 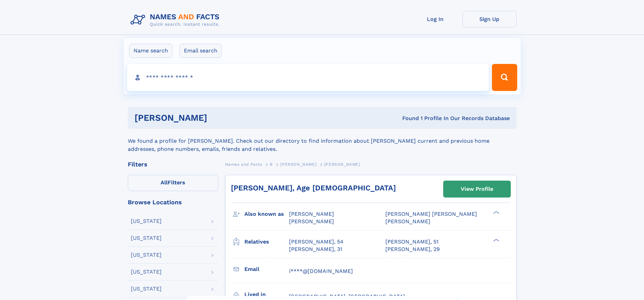 I want to click on span: All, so click(x=164, y=182).